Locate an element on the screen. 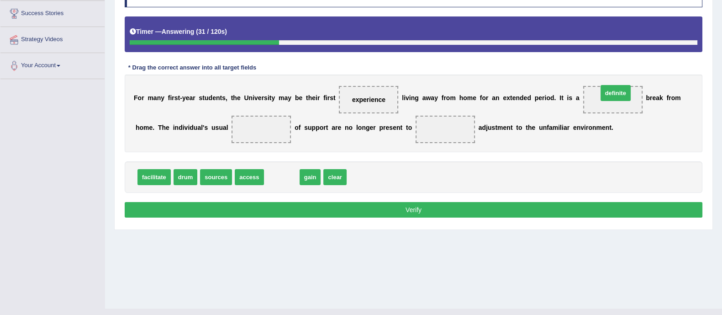 The height and width of the screenshot is (315, 722). b: h is located at coordinates (235, 98).